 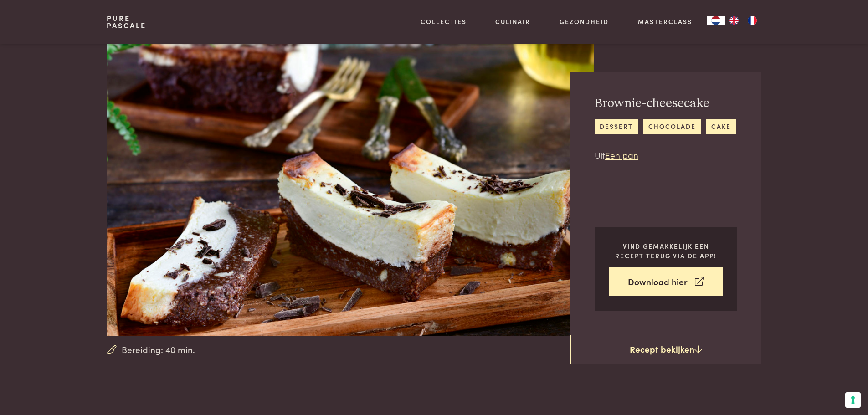 What do you see at coordinates (513, 21) in the screenshot?
I see `a: Culinair` at bounding box center [513, 21].